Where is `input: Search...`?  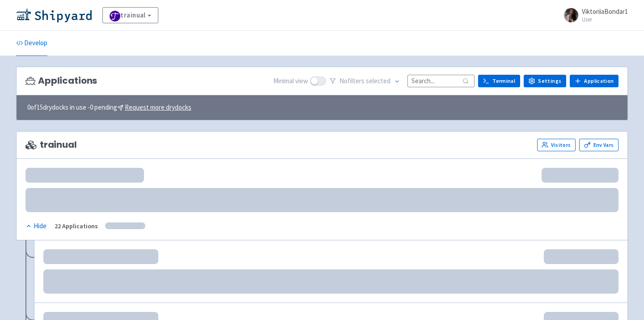 input: Search... is located at coordinates (441, 80).